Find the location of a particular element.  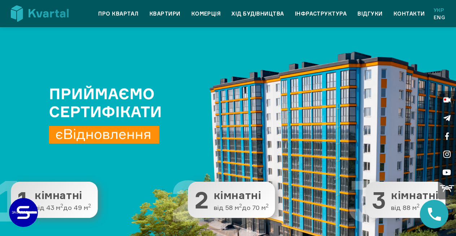

span: 1 is located at coordinates (23, 199).